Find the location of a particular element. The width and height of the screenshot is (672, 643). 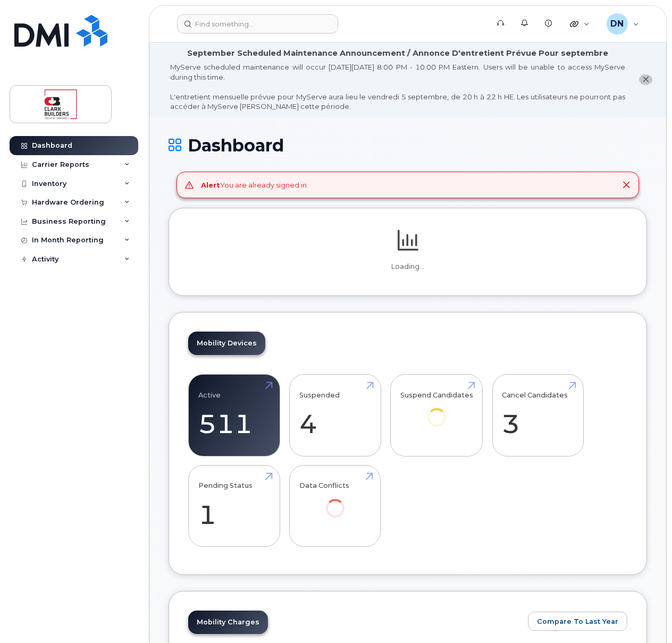

a: Suspend Candidates is located at coordinates (436, 411).